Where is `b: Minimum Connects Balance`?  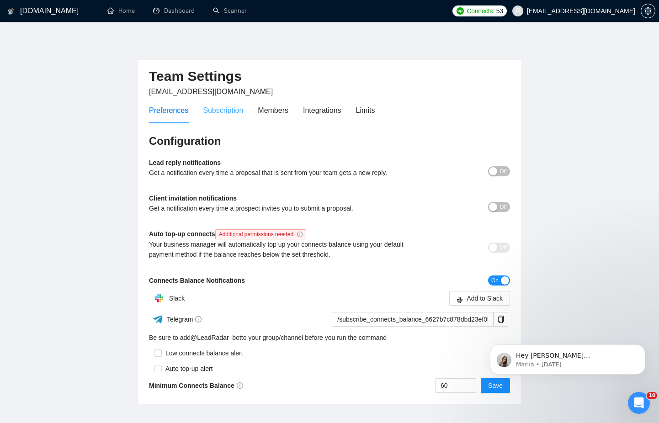
b: Minimum Connects Balance is located at coordinates (196, 385).